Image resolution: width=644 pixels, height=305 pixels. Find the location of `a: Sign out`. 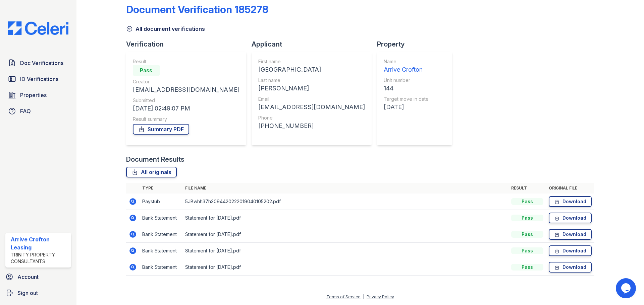

a: Sign out is located at coordinates (38, 293).